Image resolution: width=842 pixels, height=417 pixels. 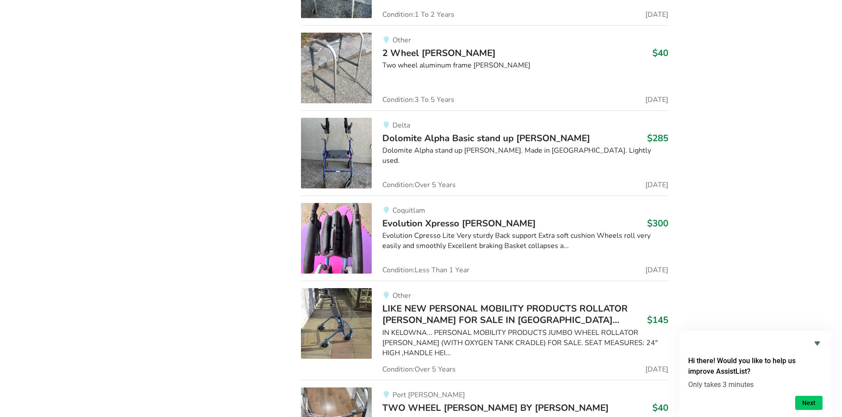 What do you see at coordinates (657, 138) in the screenshot?
I see `h3: $285` at bounding box center [657, 138].